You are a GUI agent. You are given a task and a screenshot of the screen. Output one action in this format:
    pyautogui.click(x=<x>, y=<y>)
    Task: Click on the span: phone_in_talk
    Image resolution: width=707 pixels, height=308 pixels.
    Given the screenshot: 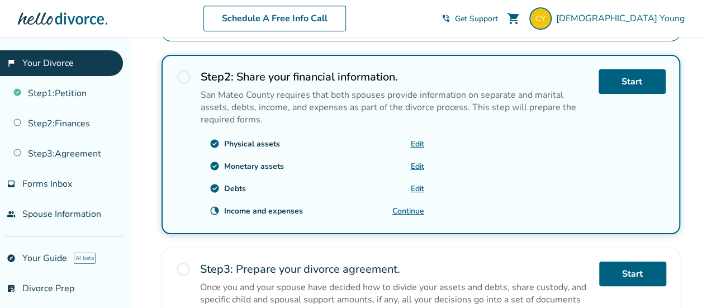 What is the action you would take?
    pyautogui.click(x=446, y=18)
    